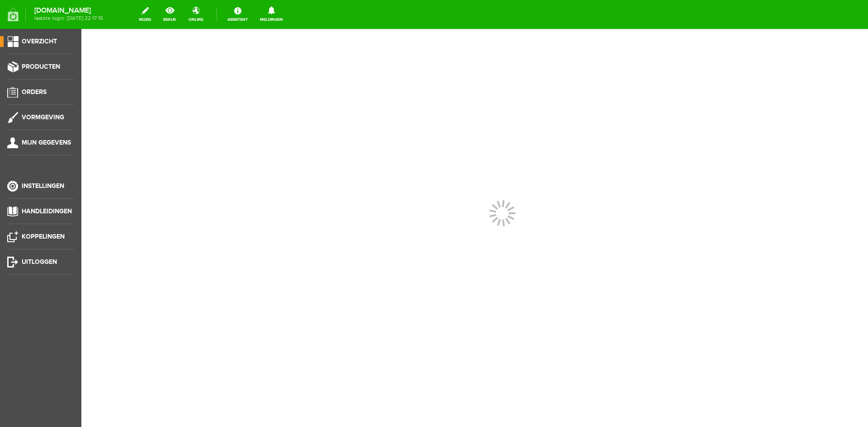 Image resolution: width=868 pixels, height=427 pixels. I want to click on span: Mijn gegevens, so click(46, 142).